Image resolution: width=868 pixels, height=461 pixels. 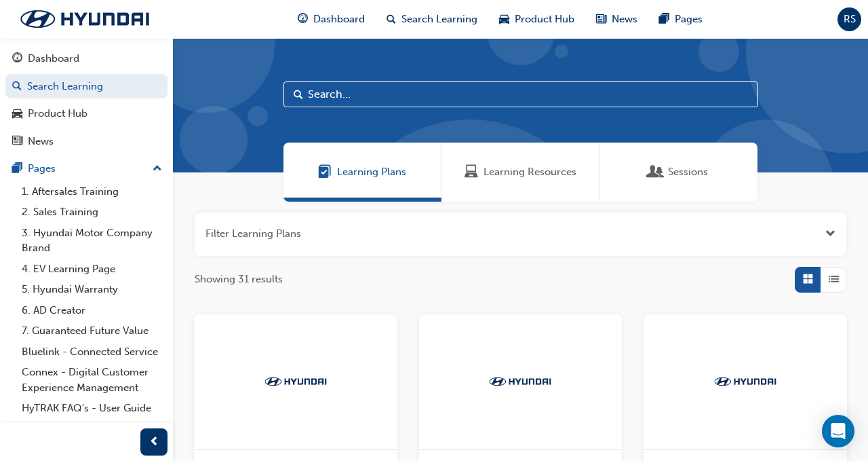 What do you see at coordinates (681, 19) in the screenshot?
I see `a: pages-iconPages` at bounding box center [681, 19].